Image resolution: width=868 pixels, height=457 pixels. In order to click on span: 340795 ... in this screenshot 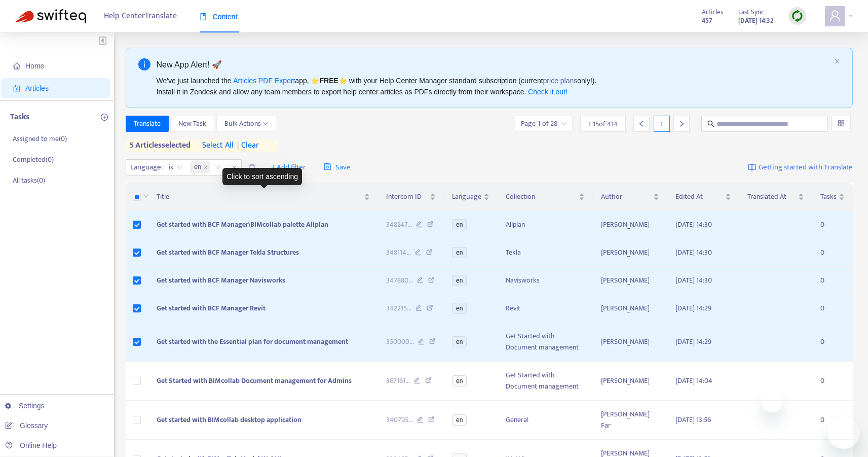, I will do `click(399, 420)`.